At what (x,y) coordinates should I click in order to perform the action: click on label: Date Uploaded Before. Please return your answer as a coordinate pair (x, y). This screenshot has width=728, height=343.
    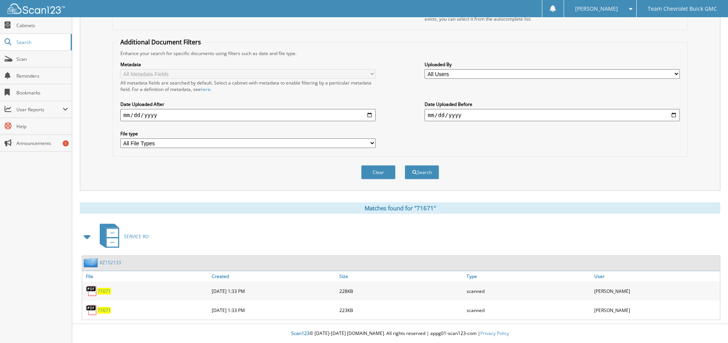
    Looking at the image, I should click on (552, 104).